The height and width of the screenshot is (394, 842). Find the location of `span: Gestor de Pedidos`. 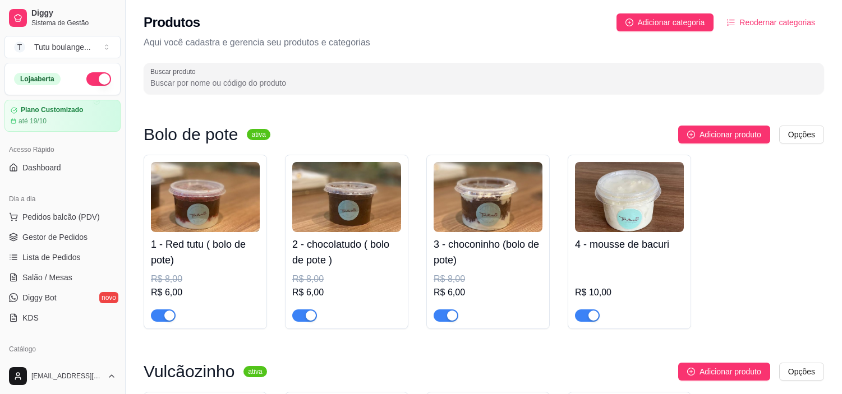

span: Gestor de Pedidos is located at coordinates (55, 237).